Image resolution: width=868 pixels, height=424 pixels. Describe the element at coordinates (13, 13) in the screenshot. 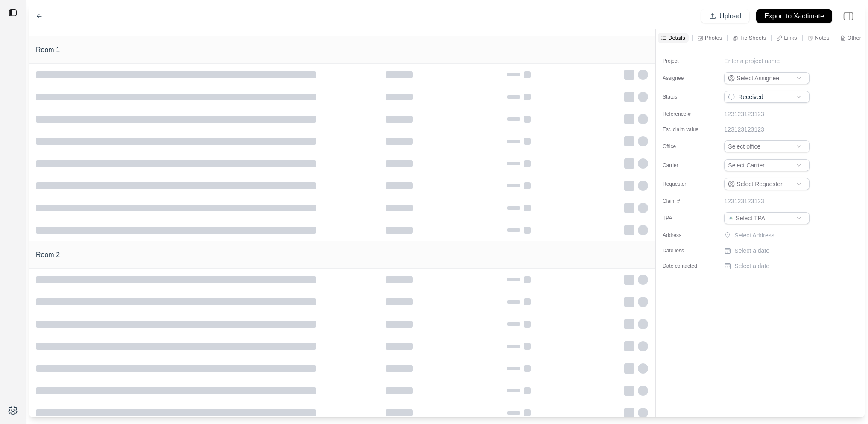

I see `img: toggle sidebar` at that location.